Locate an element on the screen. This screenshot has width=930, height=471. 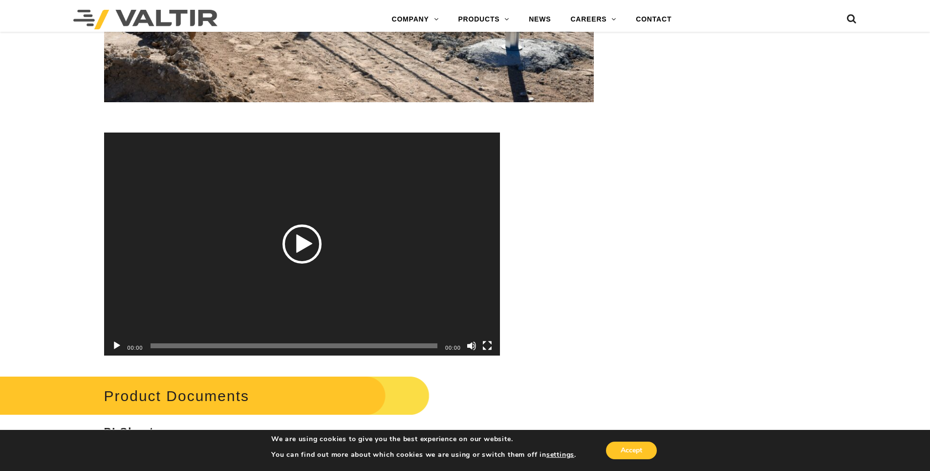
button: Fullscreen is located at coordinates (487, 346).